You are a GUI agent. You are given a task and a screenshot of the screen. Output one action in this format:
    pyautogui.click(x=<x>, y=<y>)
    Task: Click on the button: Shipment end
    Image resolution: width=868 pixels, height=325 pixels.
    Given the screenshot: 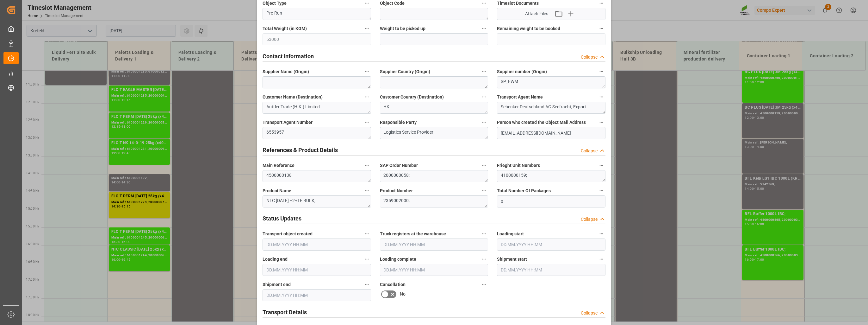 What is the action you would take?
    pyautogui.click(x=367, y=284)
    